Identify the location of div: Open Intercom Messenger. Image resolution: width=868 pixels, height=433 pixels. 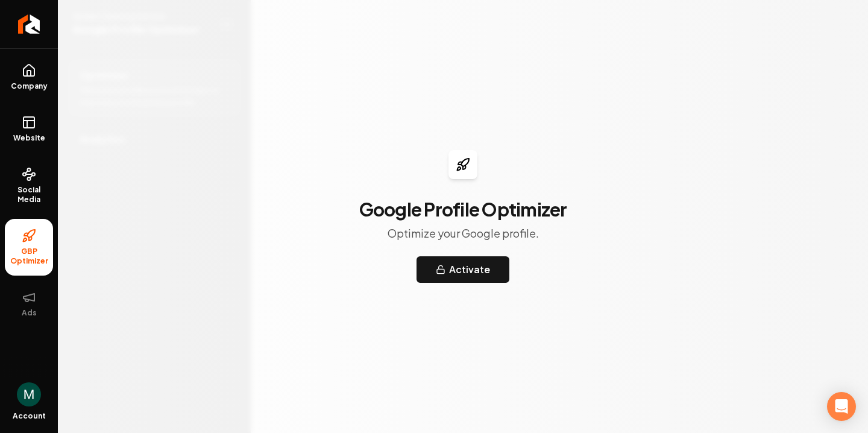
(841, 406).